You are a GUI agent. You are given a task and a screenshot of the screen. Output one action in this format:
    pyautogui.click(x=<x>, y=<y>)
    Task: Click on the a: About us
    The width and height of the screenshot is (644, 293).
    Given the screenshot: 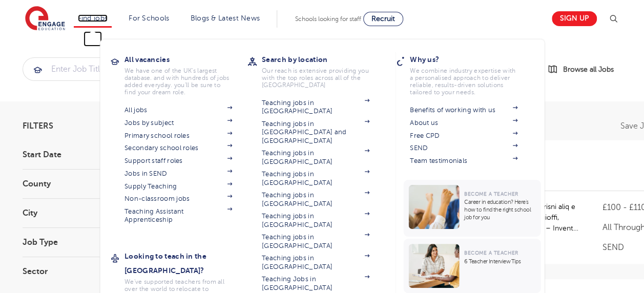 What is the action you would take?
    pyautogui.click(x=464, y=123)
    